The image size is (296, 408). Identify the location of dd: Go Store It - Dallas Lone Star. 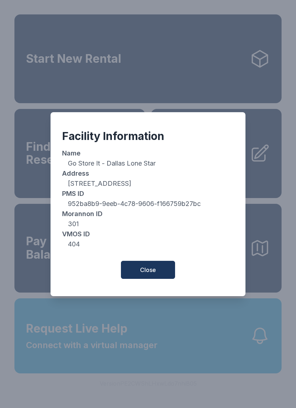
(148, 164).